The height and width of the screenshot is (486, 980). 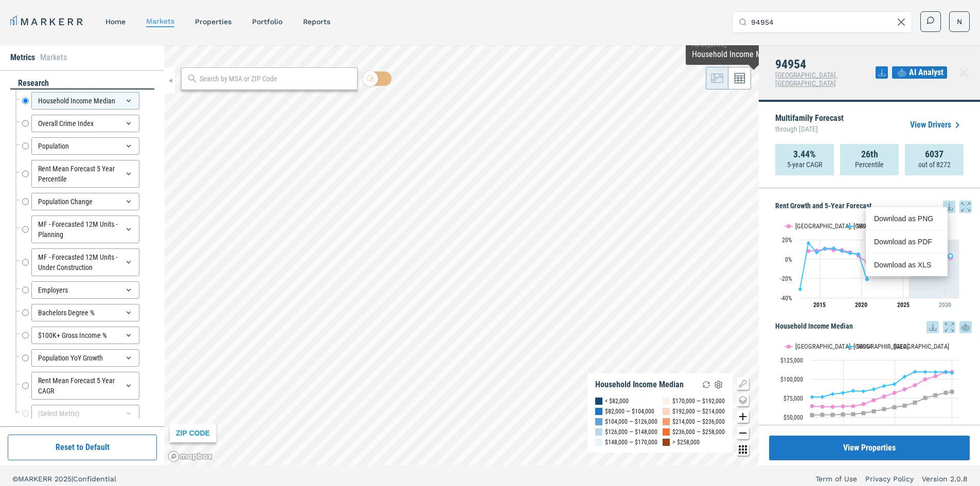 I want to click on span: N, so click(x=959, y=21).